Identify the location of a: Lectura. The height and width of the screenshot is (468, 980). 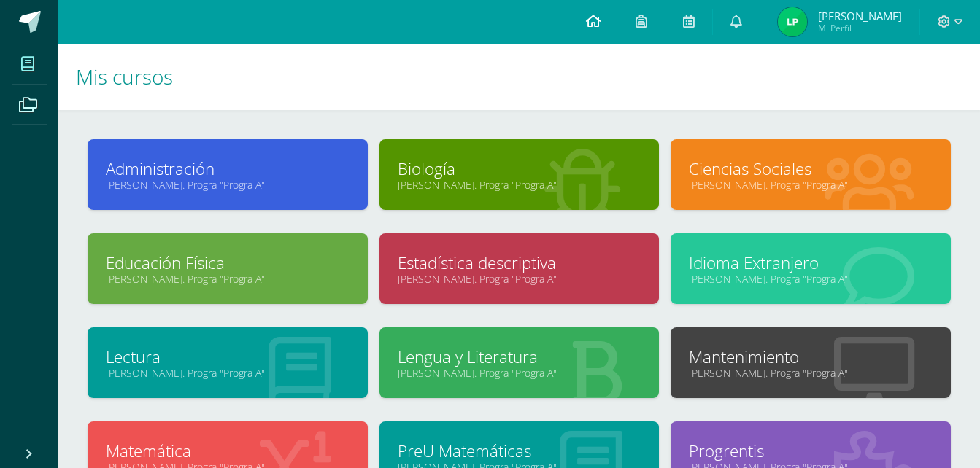
(228, 356).